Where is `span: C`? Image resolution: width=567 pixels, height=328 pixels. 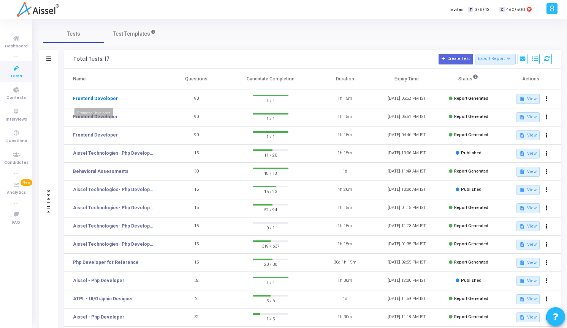
span: C is located at coordinates (501, 9).